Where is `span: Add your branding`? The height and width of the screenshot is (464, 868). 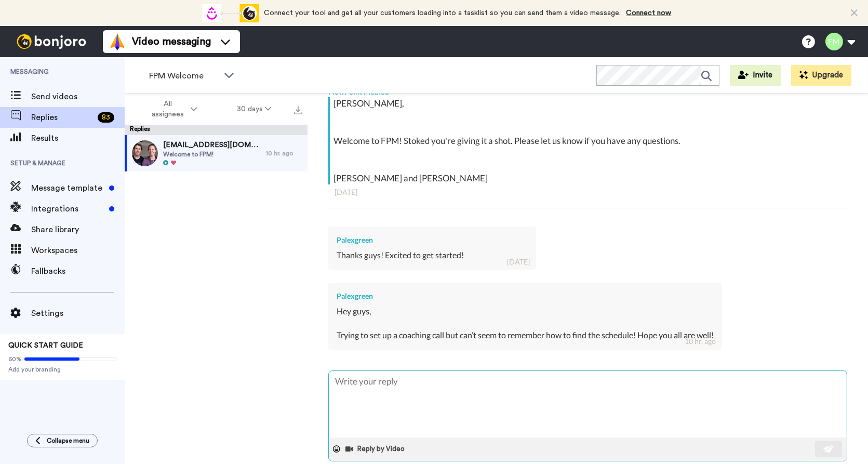
span: Add your branding is located at coordinates (62, 369).